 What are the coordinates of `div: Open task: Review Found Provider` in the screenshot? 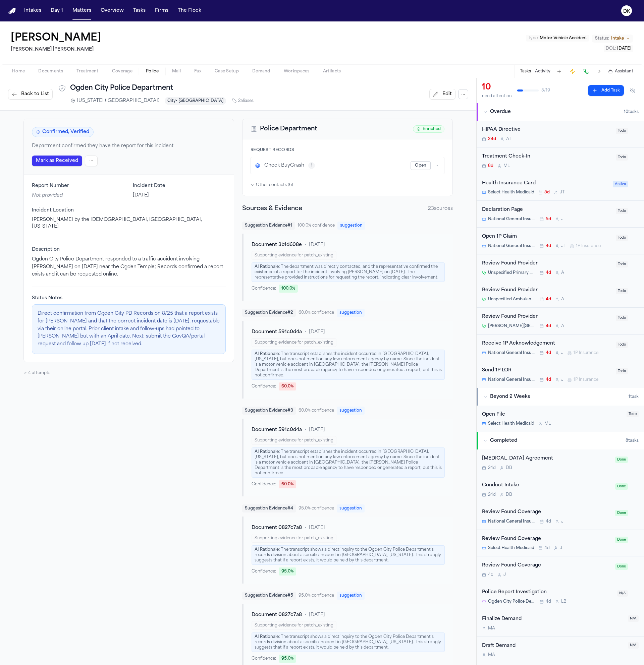 It's located at (560, 268).